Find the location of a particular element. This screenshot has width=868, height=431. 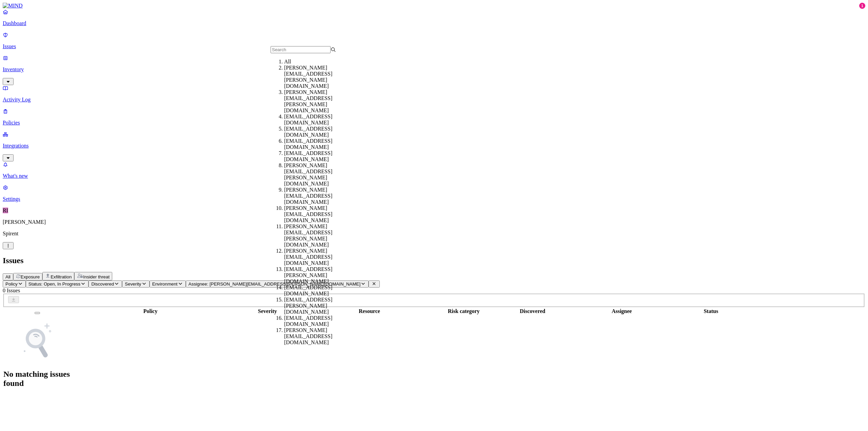

a: Activity Log is located at coordinates (434, 94).